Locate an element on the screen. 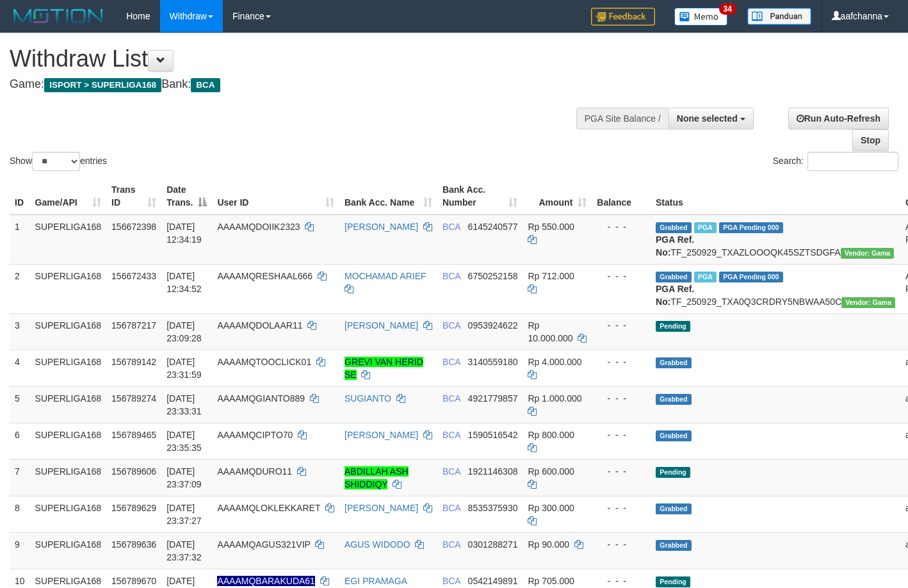 This screenshot has width=908, height=588. span: Copy 1921146308 to clipboard is located at coordinates (493, 472).